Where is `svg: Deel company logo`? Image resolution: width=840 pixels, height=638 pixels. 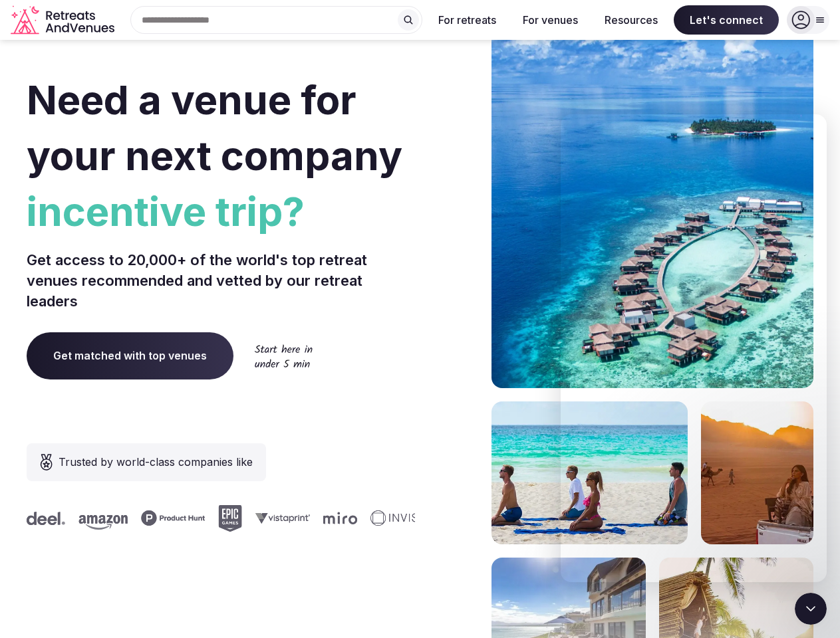 svg: Deel company logo is located at coordinates (45, 518).